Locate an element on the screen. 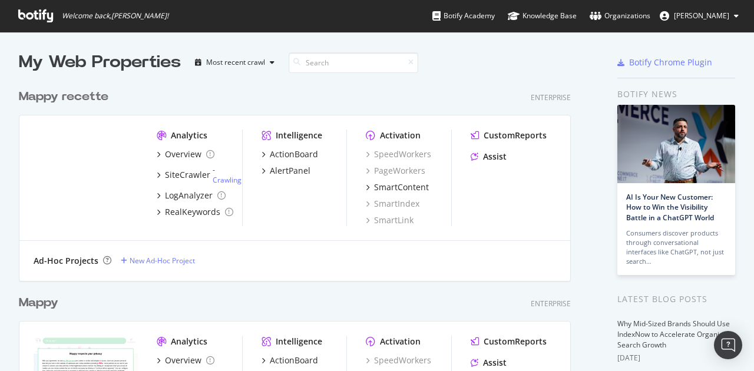  a: AI Is Your New Customer: How to Win the Visibility Battle in a ChatGPT World is located at coordinates (670, 207).